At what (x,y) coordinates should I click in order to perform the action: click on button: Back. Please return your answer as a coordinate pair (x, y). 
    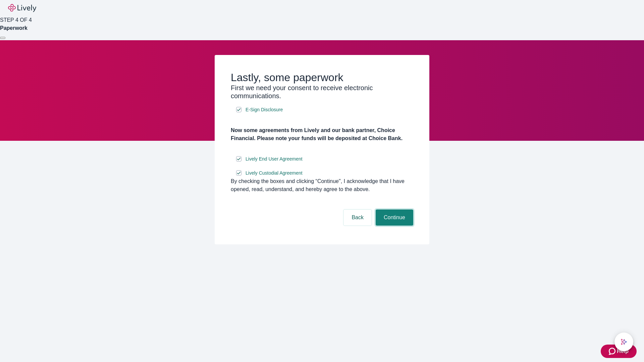
    Looking at the image, I should click on (358, 218).